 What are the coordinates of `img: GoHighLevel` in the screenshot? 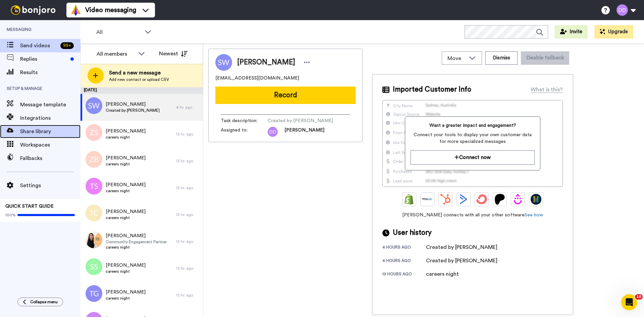 It's located at (537, 200).